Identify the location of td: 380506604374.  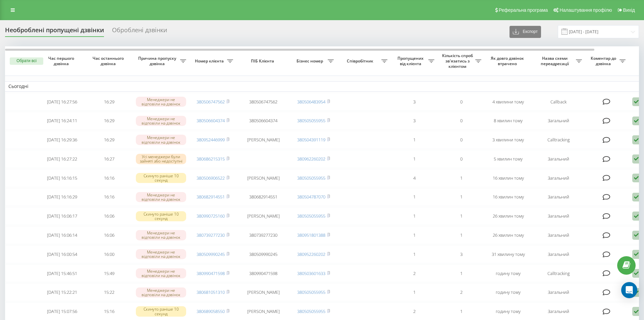
(263, 121).